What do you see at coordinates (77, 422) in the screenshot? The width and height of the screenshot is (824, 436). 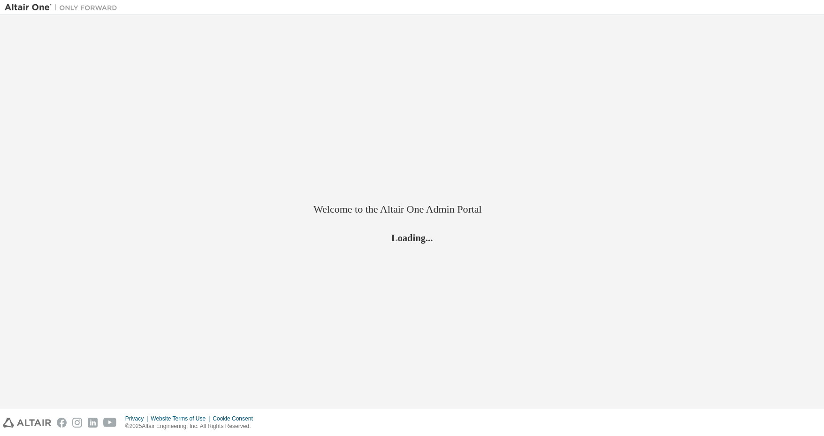 I see `img: instagram.svg` at bounding box center [77, 422].